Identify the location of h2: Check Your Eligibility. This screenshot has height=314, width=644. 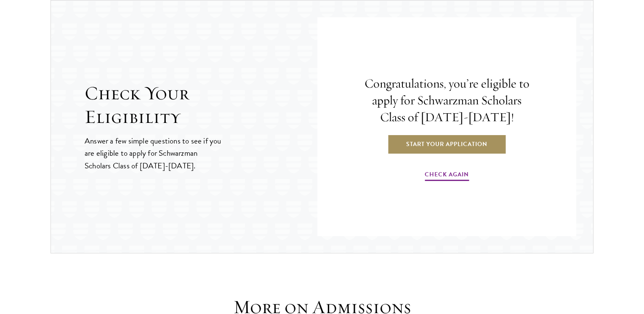
(200, 105).